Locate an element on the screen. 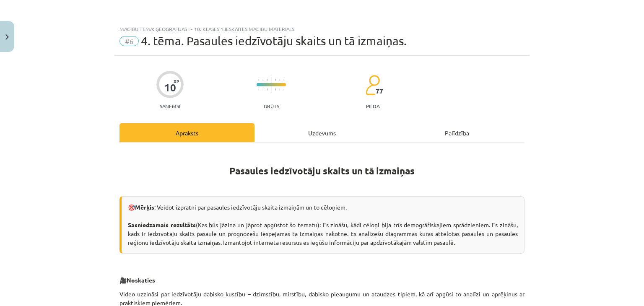 The width and height of the screenshot is (644, 306). div: Mācību tēma: Ģeogrāfijas i - 10. klases 1.ieskaites mācību materiāls is located at coordinates (322, 29).